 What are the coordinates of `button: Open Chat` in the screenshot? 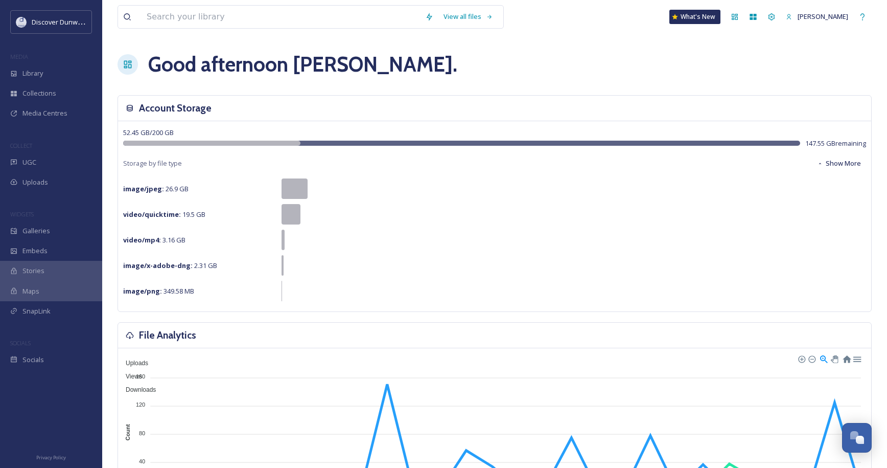 It's located at (857, 438).